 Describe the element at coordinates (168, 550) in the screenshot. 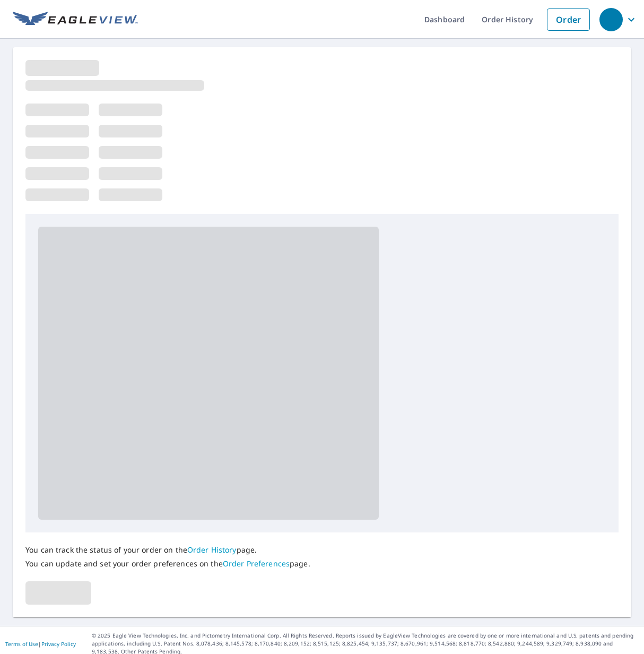

I see `p: You can track the status of your order on the page.` at that location.